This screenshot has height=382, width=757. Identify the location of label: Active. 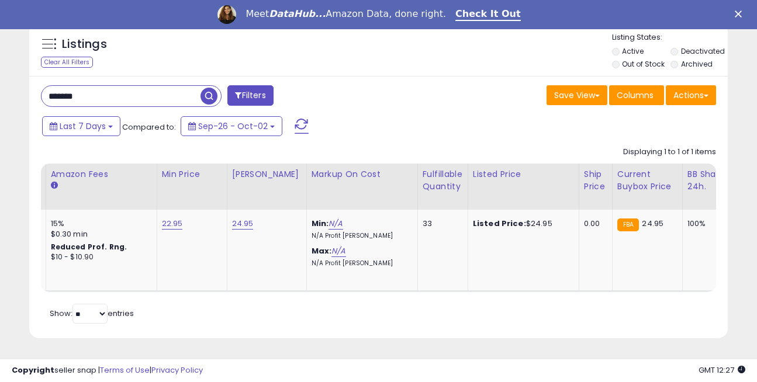
(632, 51).